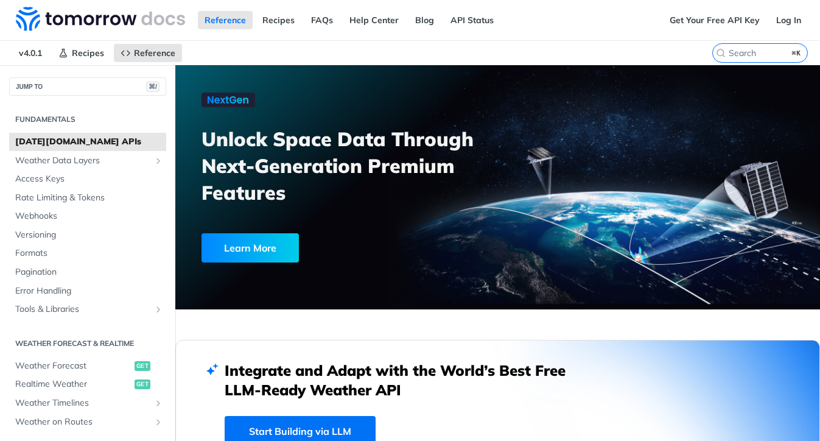 This screenshot has width=820, height=441. I want to click on button: Show subpages for Weather Timelines, so click(158, 403).